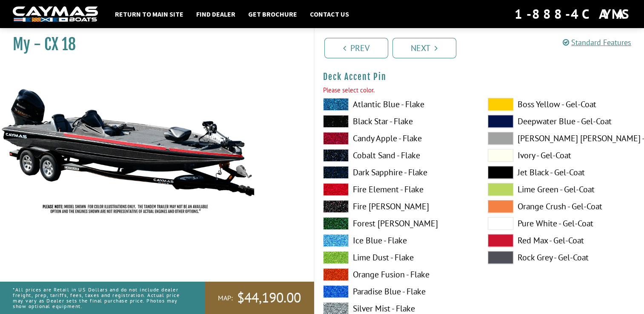 This screenshot has height=314, width=644. Describe the element at coordinates (561, 224) in the screenshot. I see `label: Pure White - Gel-Coat` at that location.